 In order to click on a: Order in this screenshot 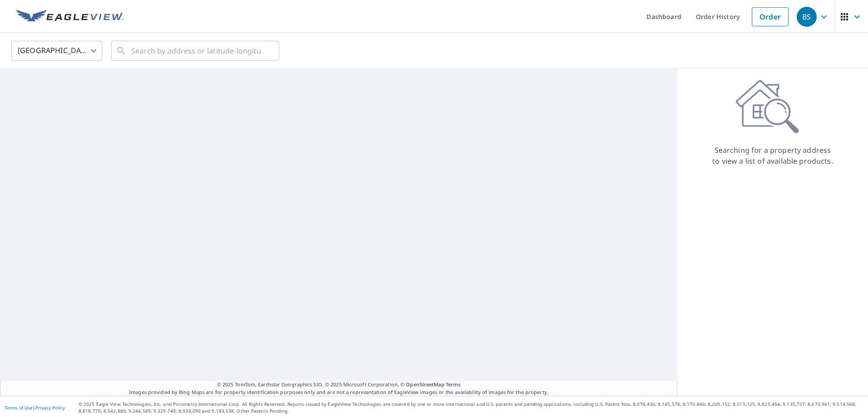, I will do `click(769, 17)`.